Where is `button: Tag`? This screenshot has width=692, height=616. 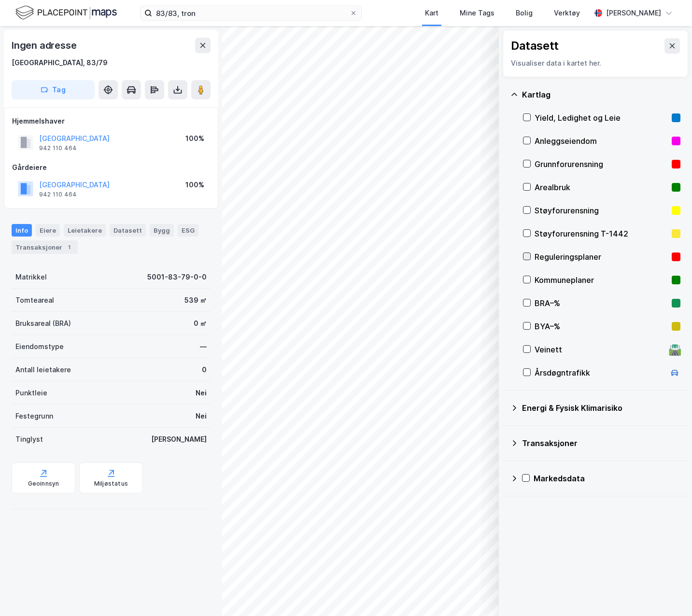
button: Tag is located at coordinates (53, 90).